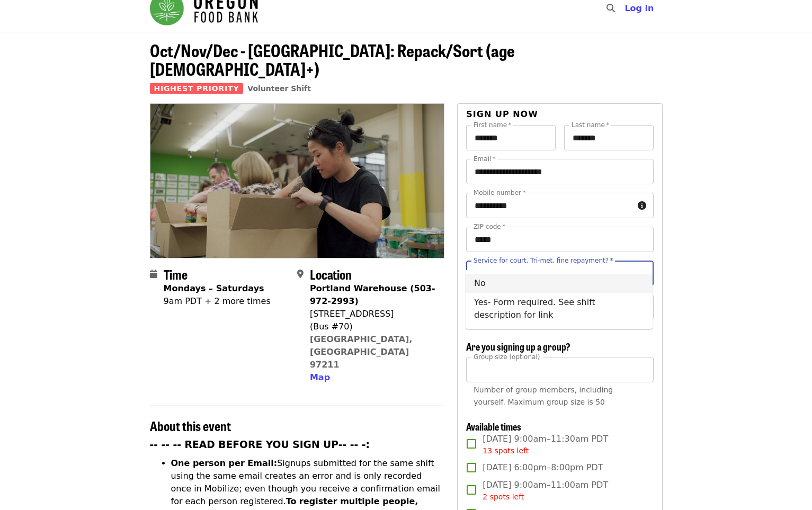  Describe the element at coordinates (300, 274) in the screenshot. I see `i: map-marker-alt icon` at that location.